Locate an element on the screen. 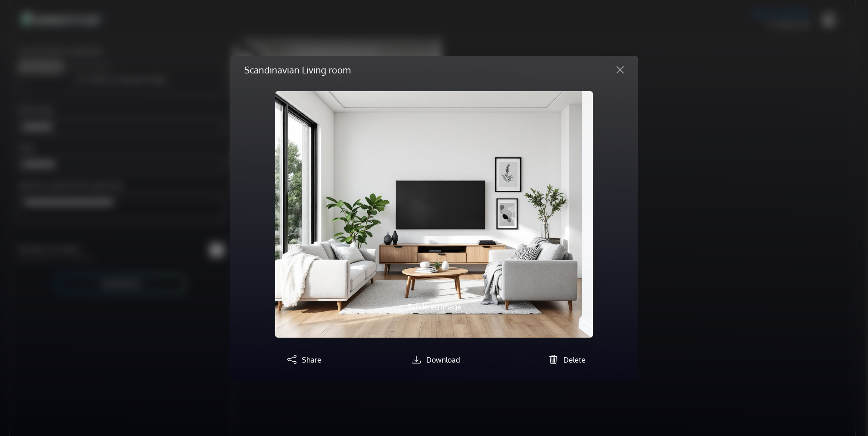  p: Rendered image is located at coordinates (434, 307).